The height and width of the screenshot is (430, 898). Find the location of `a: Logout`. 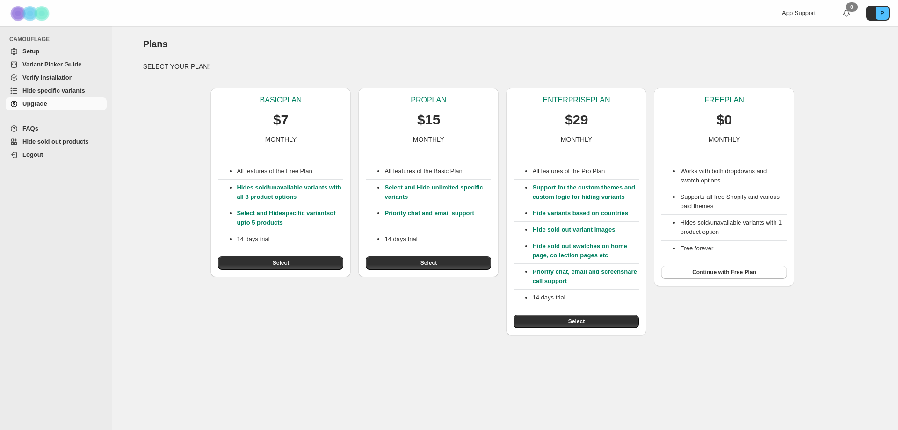

a: Logout is located at coordinates (56, 155).